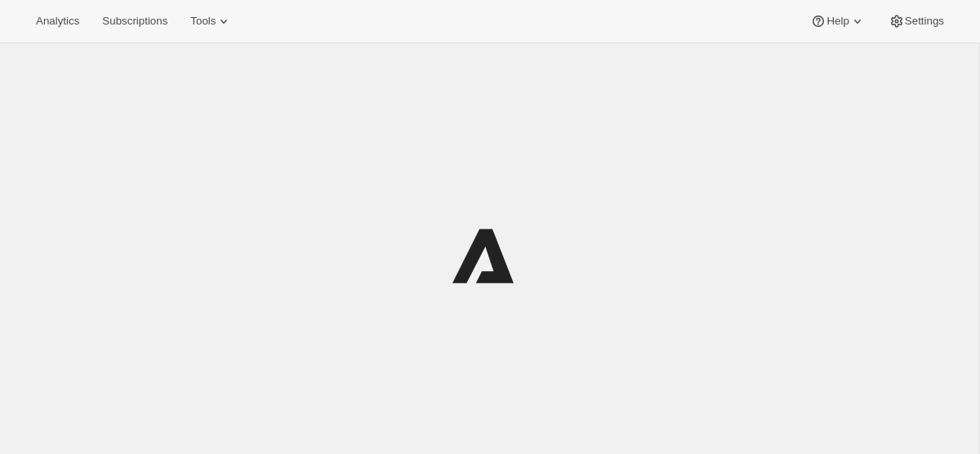 This screenshot has width=980, height=454. What do you see at coordinates (924, 21) in the screenshot?
I see `span: Settings` at bounding box center [924, 21].